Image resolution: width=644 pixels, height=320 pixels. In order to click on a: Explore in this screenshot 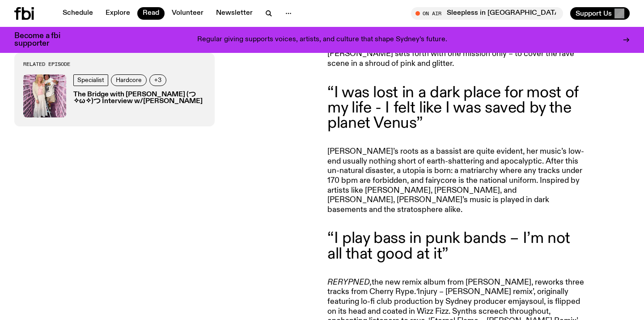, I will do `click(118, 13)`.